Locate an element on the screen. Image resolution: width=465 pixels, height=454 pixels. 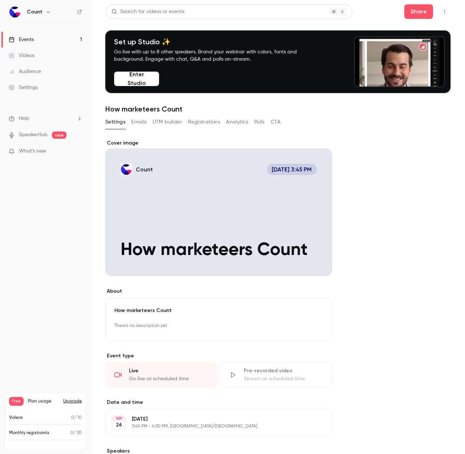
div: Live is located at coordinates (169, 371).